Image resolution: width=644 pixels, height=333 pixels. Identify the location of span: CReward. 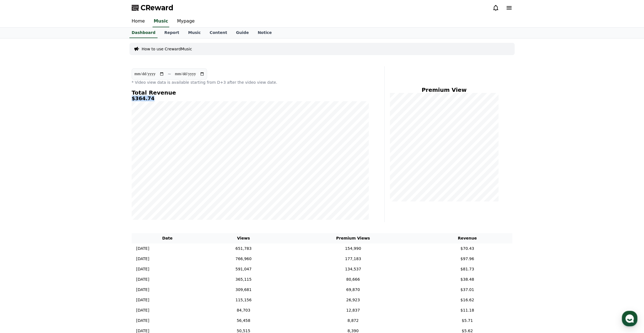
(157, 8).